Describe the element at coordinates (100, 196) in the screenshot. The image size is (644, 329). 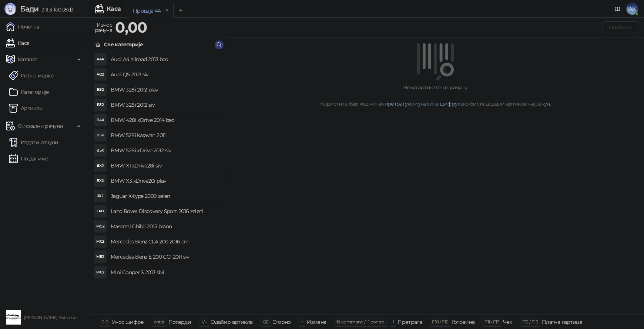
I see `div: JX2` at that location.